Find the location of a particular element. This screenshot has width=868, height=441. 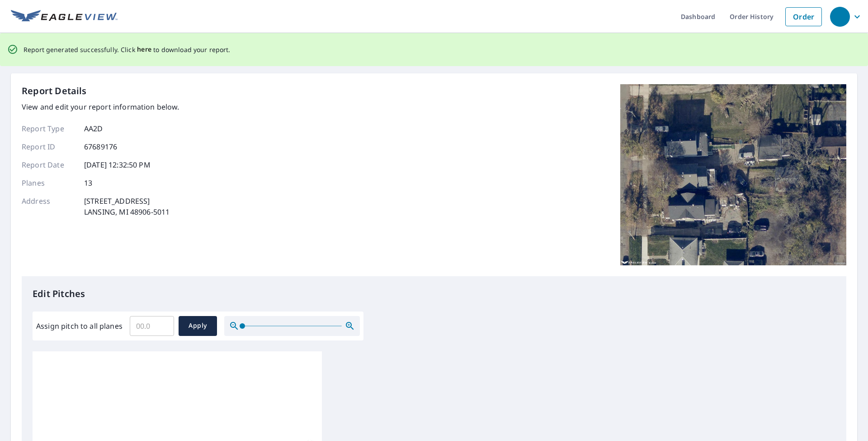

p: Report Date is located at coordinates (49, 165).